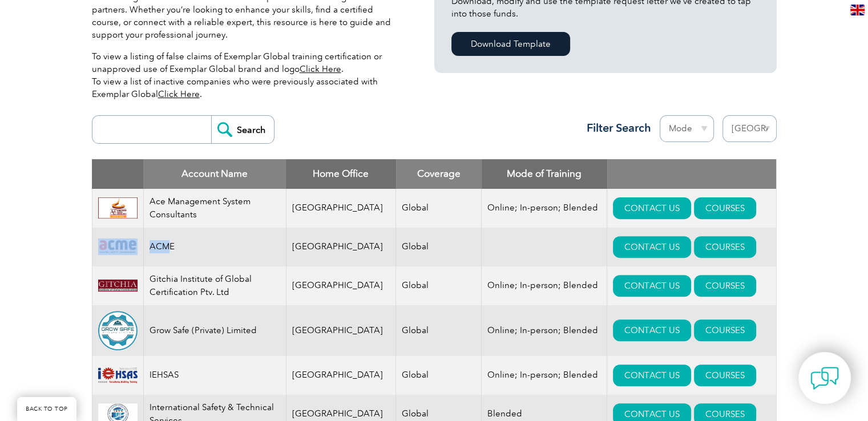  What do you see at coordinates (857, 10) in the screenshot?
I see `img: en` at bounding box center [857, 10].